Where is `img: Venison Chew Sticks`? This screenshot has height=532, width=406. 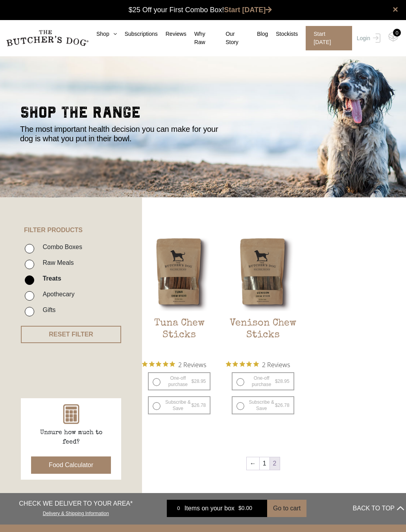 img: Venison Chew Sticks is located at coordinates (263, 274).